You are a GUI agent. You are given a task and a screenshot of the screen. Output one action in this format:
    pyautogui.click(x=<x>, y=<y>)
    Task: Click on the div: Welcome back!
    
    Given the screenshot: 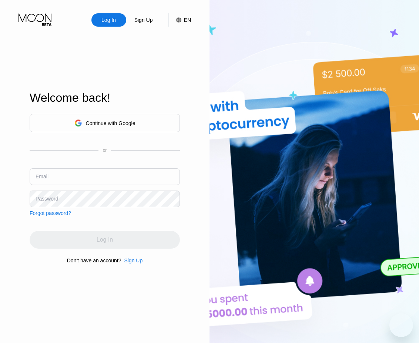 What is the action you would take?
    pyautogui.click(x=105, y=98)
    